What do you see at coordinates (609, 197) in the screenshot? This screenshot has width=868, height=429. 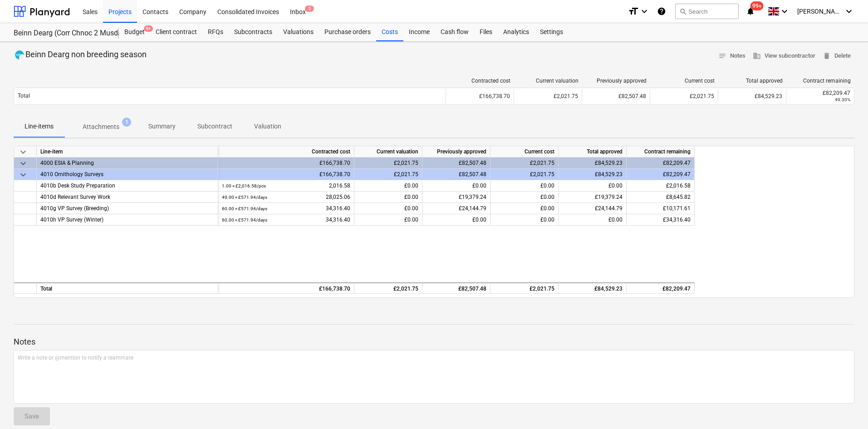 I see `span: £19,379.24` at bounding box center [609, 197].